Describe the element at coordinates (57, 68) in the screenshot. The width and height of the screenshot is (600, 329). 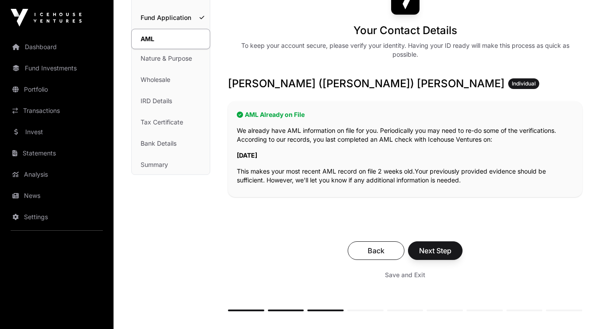
I see `a: Fund Investments` at that location.